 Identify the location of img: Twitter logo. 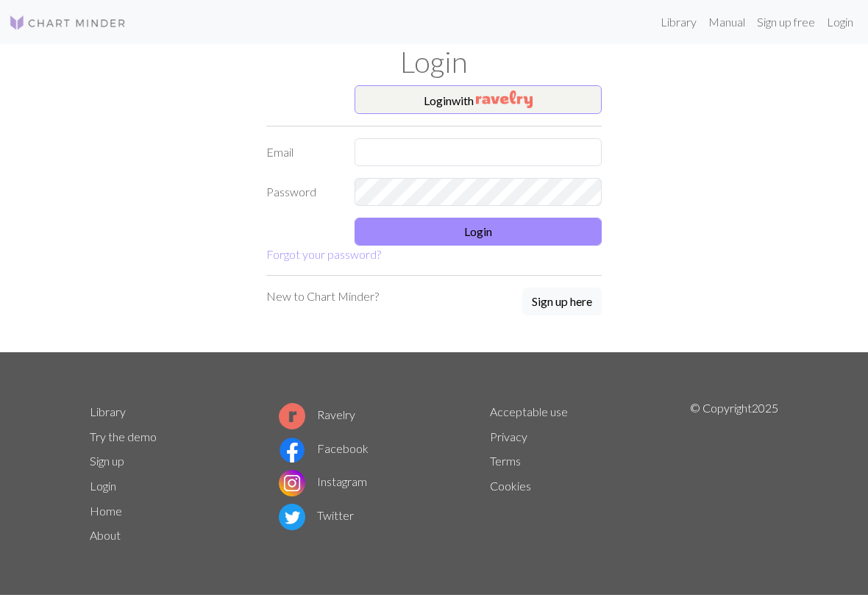
(292, 518).